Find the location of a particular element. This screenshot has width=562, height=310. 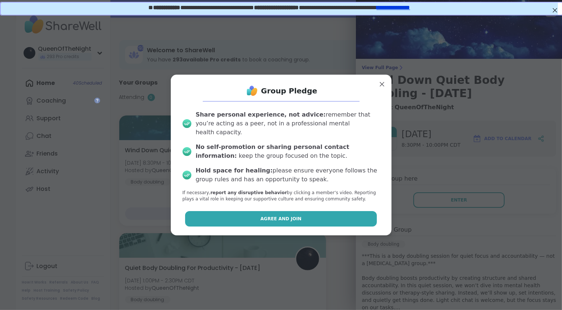

div: keep the group focused on the topic. is located at coordinates (288, 152).